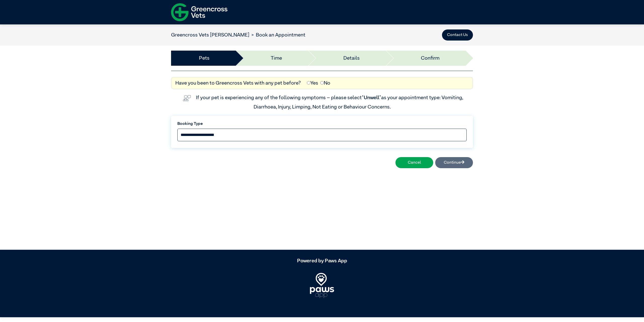  I want to click on img: f-logo, so click(199, 12).